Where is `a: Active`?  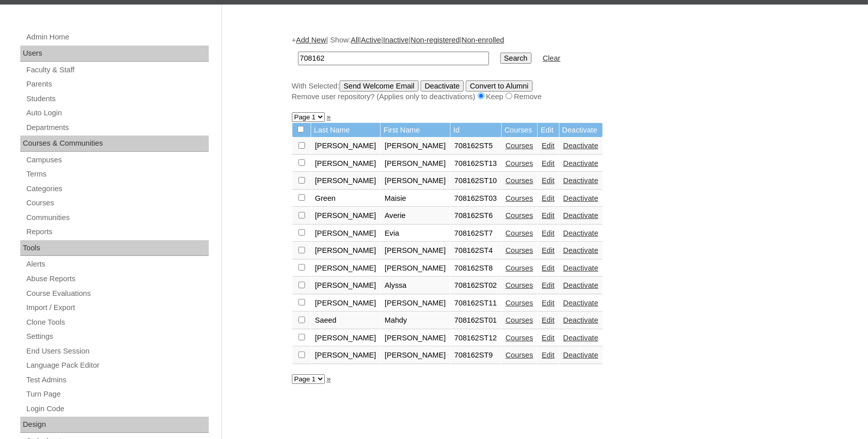
a: Active is located at coordinates (371, 40).